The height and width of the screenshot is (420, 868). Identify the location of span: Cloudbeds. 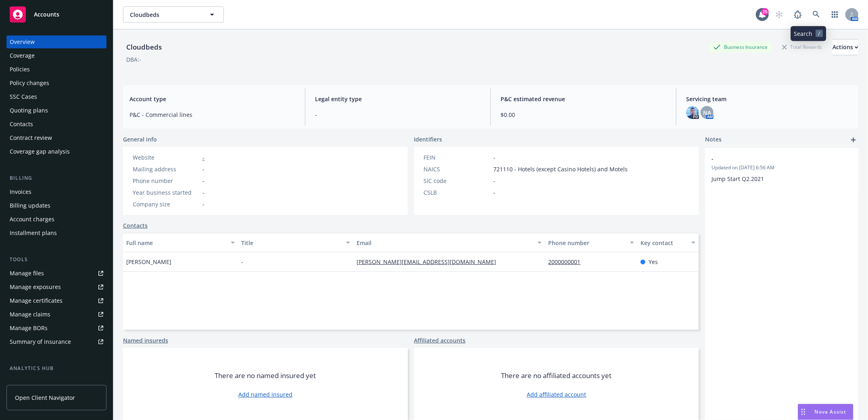
(164, 15).